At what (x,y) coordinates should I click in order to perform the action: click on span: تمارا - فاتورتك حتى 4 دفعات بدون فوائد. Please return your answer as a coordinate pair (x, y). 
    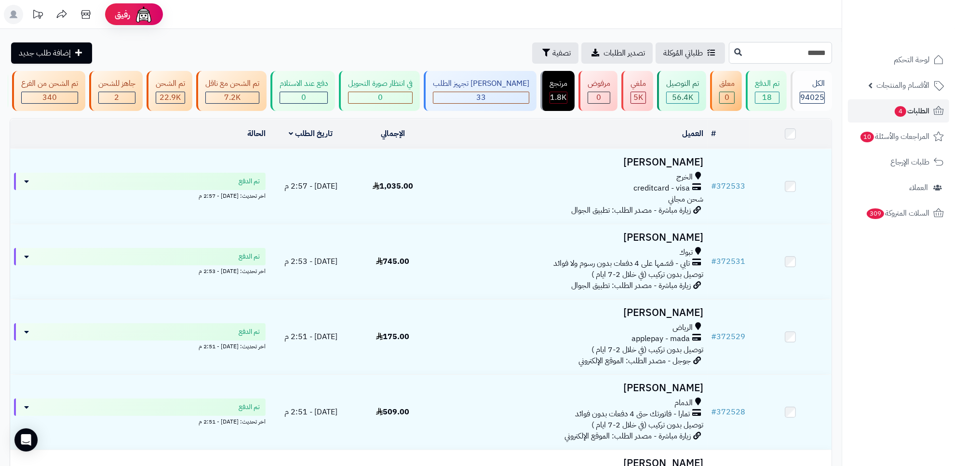
    Looking at the image, I should click on (633, 414).